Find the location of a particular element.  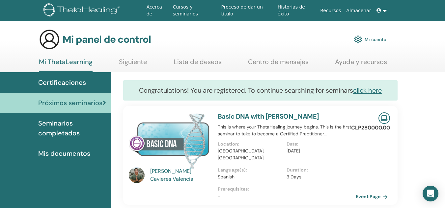

a: Event Page is located at coordinates (373, 197).